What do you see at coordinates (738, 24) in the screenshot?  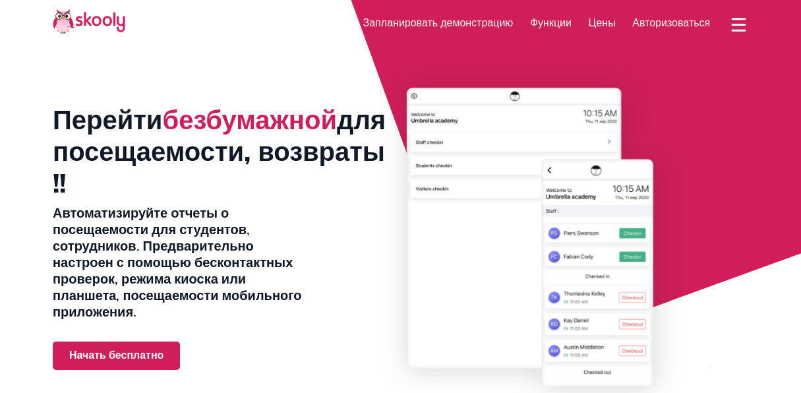 I see `button: dropdown menu` at bounding box center [738, 24].